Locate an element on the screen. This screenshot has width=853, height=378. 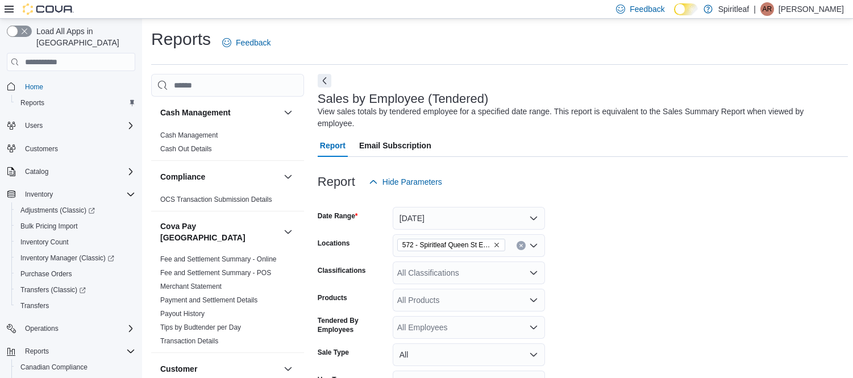
span: Reports is located at coordinates (37, 351).